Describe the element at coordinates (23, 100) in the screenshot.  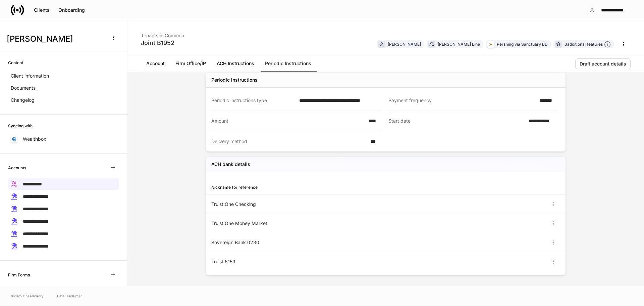
I see `p: Changelog` at that location.